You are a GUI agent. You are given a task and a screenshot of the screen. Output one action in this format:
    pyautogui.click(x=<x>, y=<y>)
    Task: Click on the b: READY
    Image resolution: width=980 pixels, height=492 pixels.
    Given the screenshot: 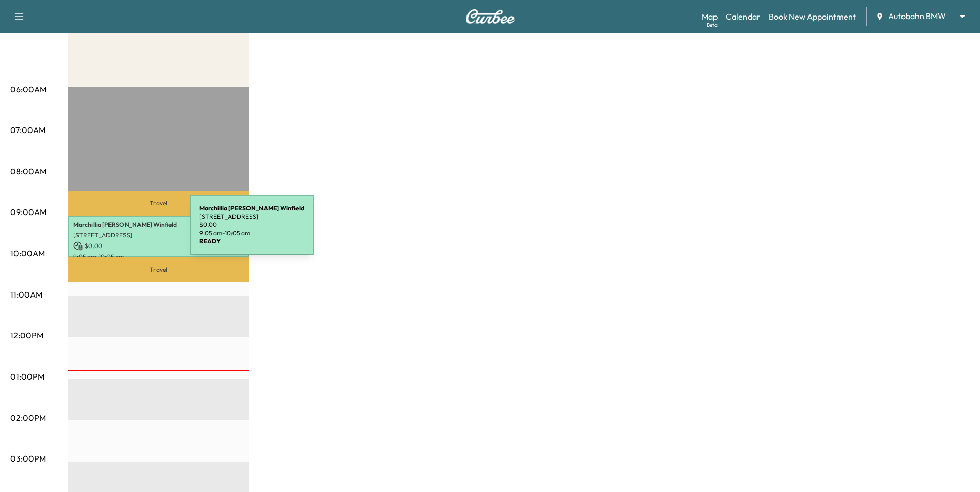 What is the action you would take?
    pyautogui.click(x=210, y=241)
    